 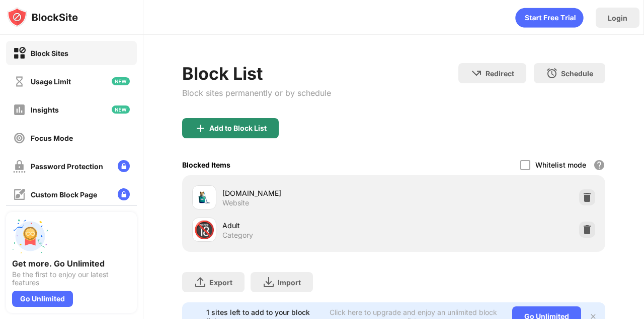 I want to click on div: animation, so click(x=549, y=18).